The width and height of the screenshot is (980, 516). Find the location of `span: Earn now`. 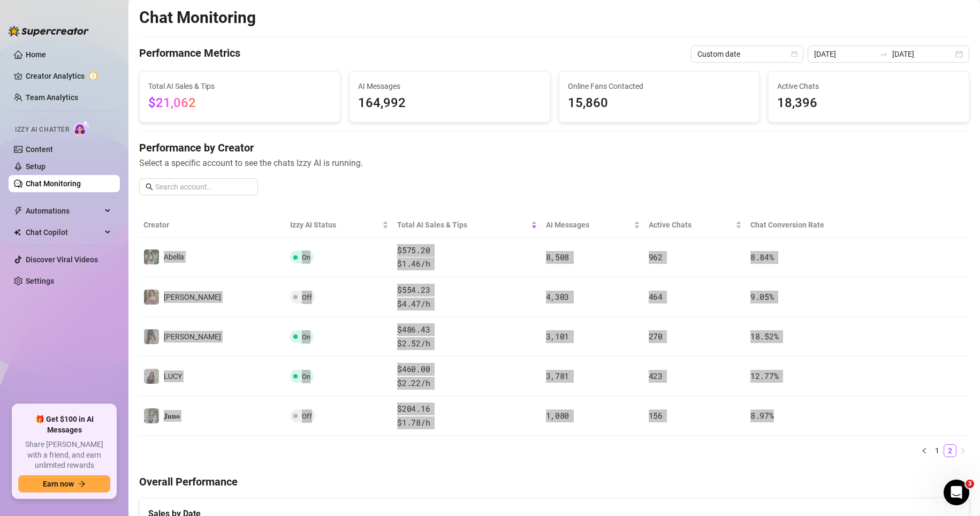

span: Earn now is located at coordinates (58, 484).